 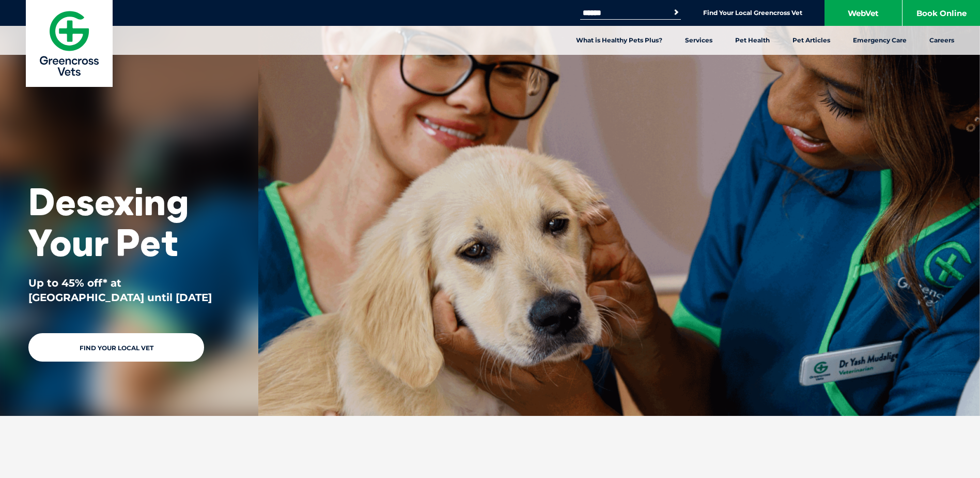 What do you see at coordinates (698, 40) in the screenshot?
I see `a: Services` at bounding box center [698, 40].